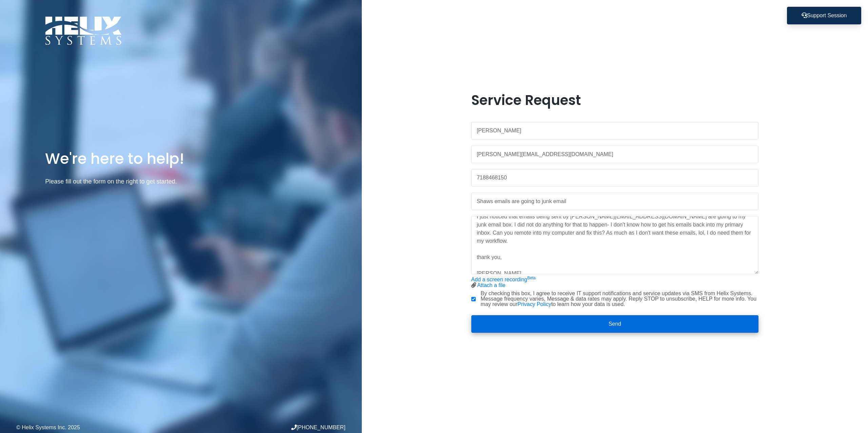 This screenshot has height=433, width=868. I want to click on h1: We're here to help!, so click(180, 159).